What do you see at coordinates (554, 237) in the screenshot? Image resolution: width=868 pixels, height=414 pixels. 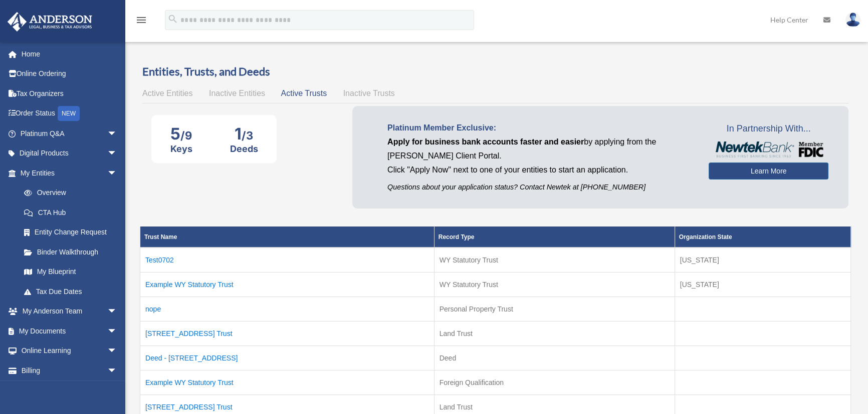 I see `th: Record Type` at bounding box center [554, 237].